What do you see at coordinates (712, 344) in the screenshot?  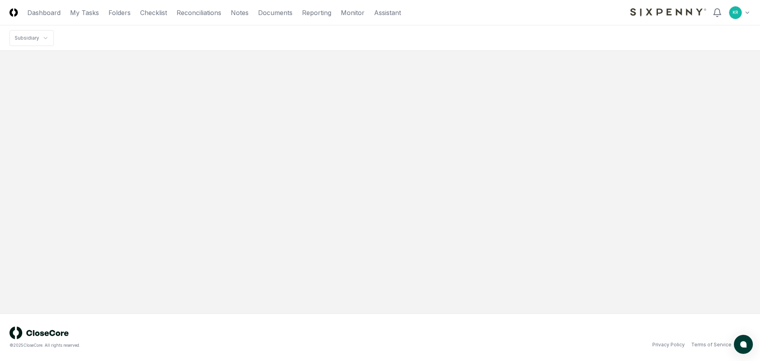 I see `a: Terms of Service` at bounding box center [712, 344].